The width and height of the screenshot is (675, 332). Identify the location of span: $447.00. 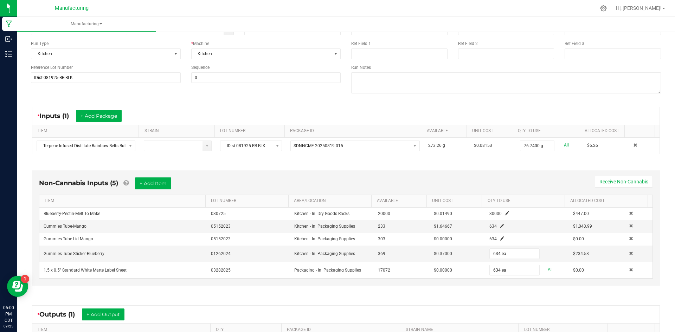
(581, 214).